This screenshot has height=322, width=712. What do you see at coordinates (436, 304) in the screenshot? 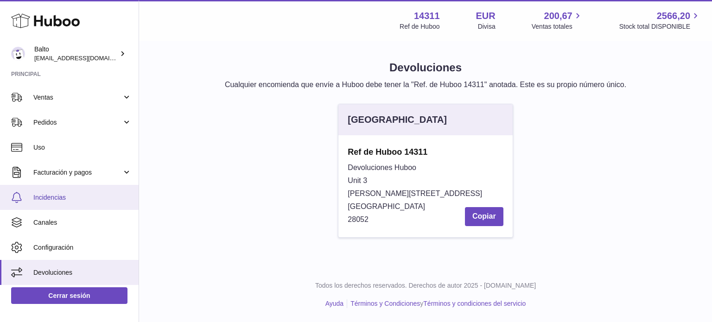
I see `li: y` at bounding box center [436, 304].